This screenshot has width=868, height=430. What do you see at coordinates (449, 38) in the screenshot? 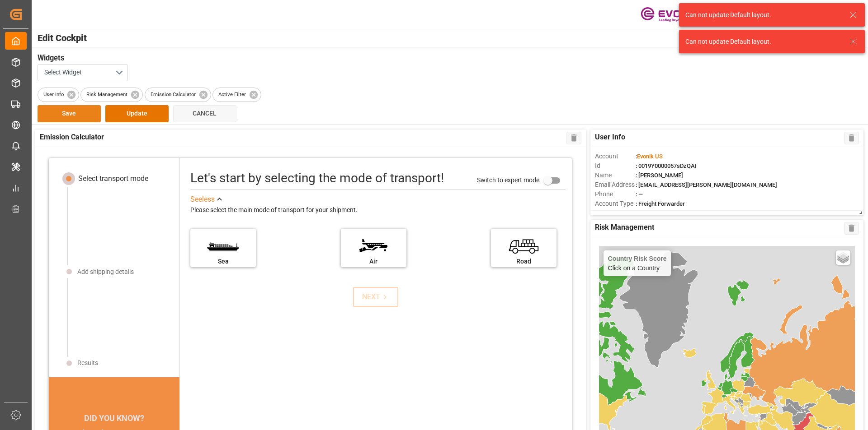
I see `span: Edit Cockpit` at bounding box center [449, 38].